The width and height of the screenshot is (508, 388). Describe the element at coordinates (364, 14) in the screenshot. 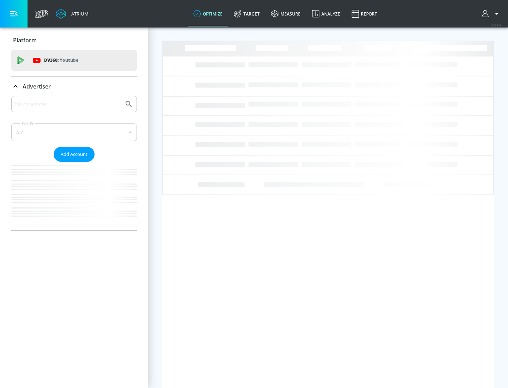

I see `a: Report` at that location.